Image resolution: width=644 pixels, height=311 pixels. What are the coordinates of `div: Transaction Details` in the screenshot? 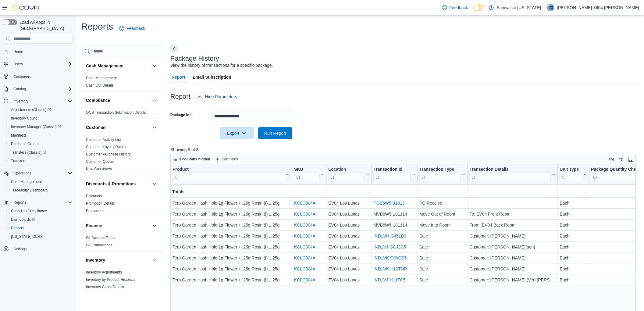 It's located at (509, 175).